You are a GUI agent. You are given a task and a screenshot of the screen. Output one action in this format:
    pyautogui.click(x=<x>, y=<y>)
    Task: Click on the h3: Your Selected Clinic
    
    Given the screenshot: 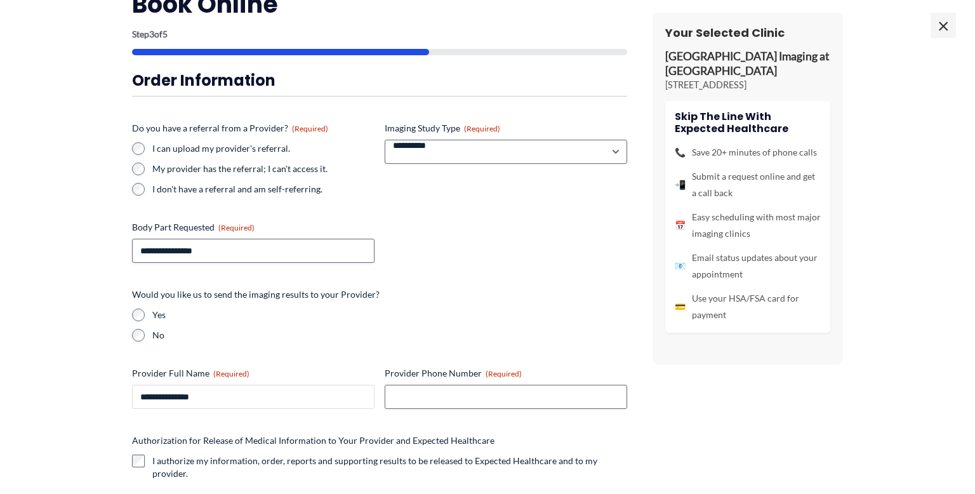 What is the action you would take?
    pyautogui.click(x=748, y=32)
    